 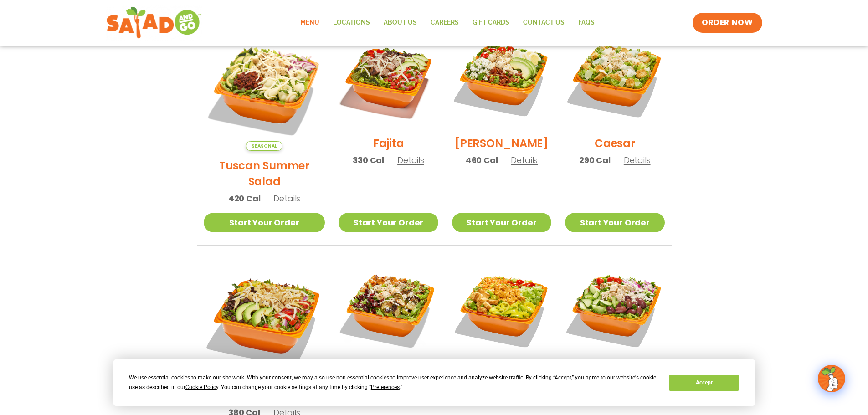 What do you see at coordinates (385, 388) in the screenshot?
I see `span: Preferences` at bounding box center [385, 388].